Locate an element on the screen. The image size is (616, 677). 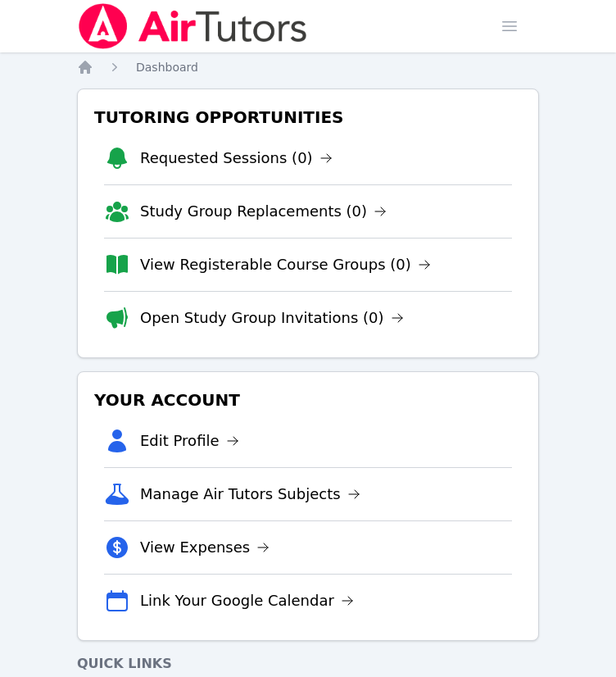
a: Edit Profile is located at coordinates (190, 441).